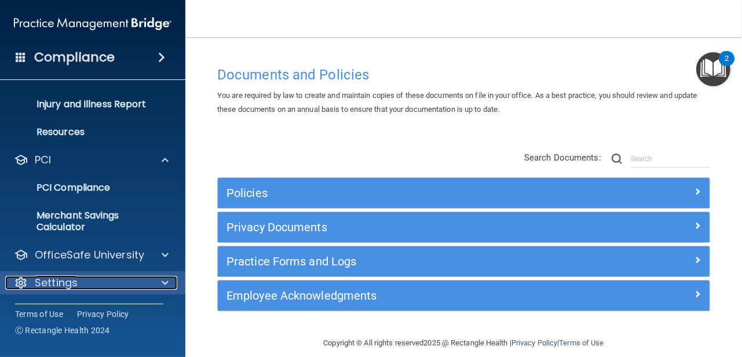 Image resolution: width=742 pixels, height=357 pixels. What do you see at coordinates (86, 132) in the screenshot?
I see `p: Resources` at bounding box center [86, 132].